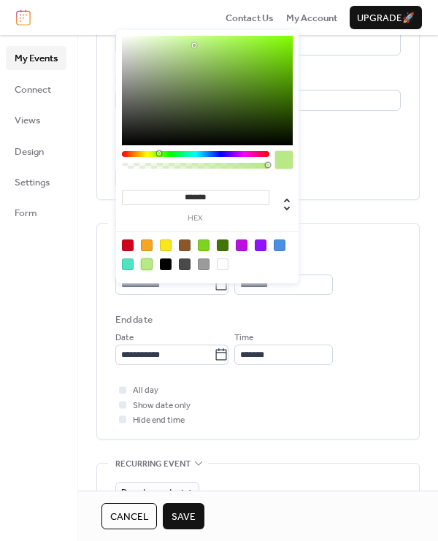 The height and width of the screenshot is (541, 438). I want to click on span: Do not repeat, so click(147, 492).